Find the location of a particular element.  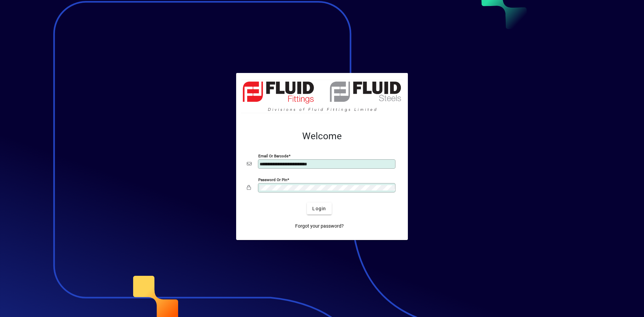

span: Login is located at coordinates (319, 209).